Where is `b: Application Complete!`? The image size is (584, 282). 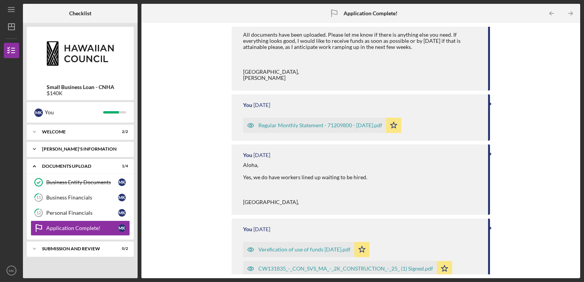 b: Application Complete! is located at coordinates (370, 13).